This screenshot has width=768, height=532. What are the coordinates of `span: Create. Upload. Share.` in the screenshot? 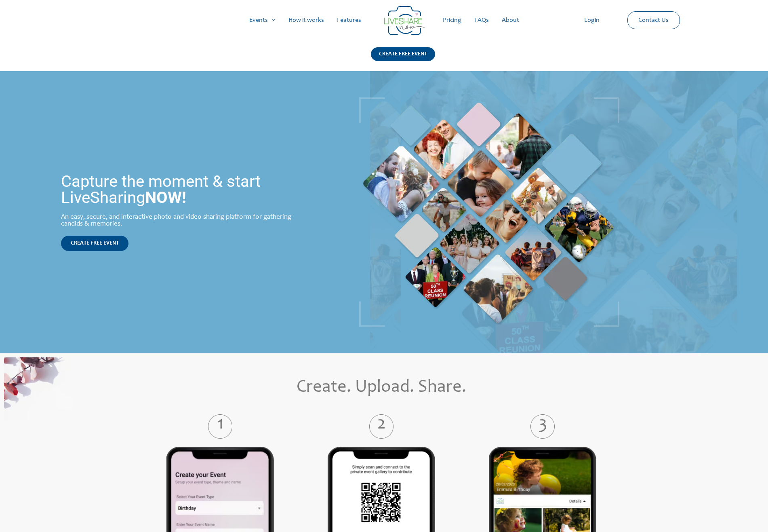 It's located at (381, 387).